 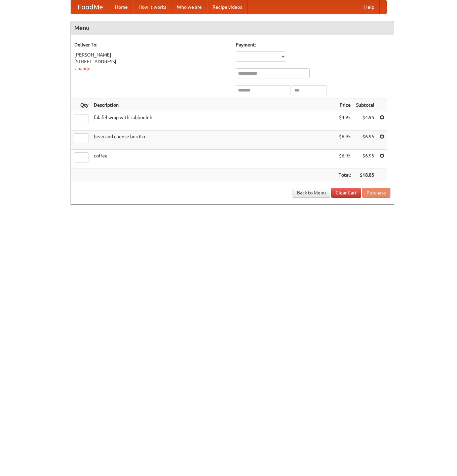 I want to click on a: Back to Menu, so click(x=312, y=193).